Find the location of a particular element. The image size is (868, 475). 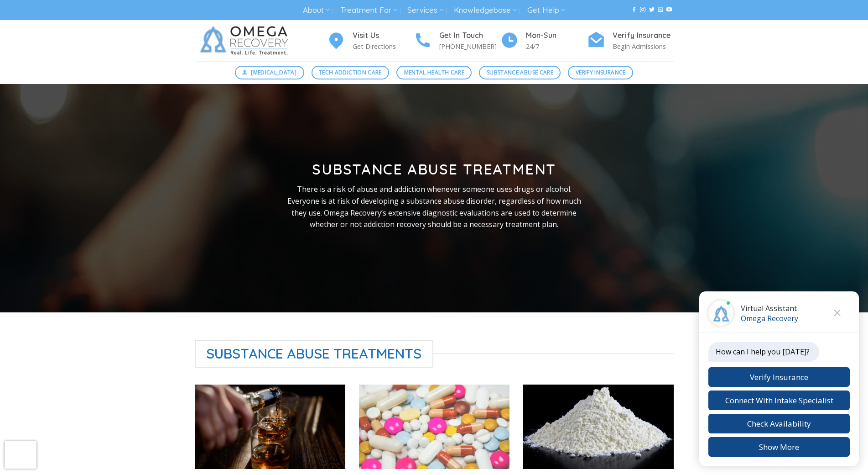

a: Services is located at coordinates (425, 10).